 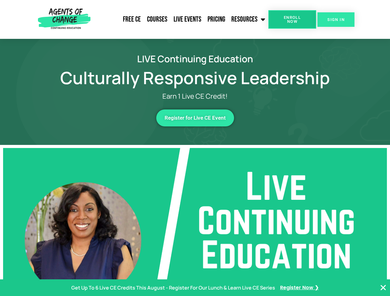 What do you see at coordinates (195, 59) in the screenshot?
I see `h2: LIVE Continuing Education` at bounding box center [195, 59].